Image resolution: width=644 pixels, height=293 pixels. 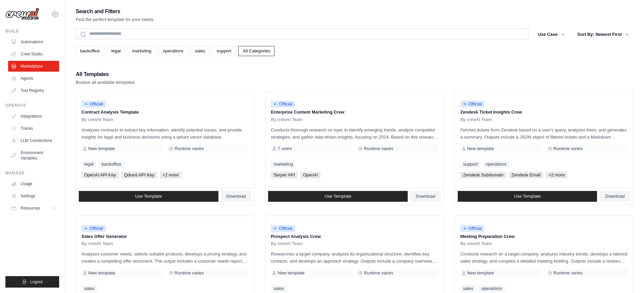 What do you see at coordinates (139, 175) in the screenshot?
I see `span: Qdrant API Key` at bounding box center [139, 175].